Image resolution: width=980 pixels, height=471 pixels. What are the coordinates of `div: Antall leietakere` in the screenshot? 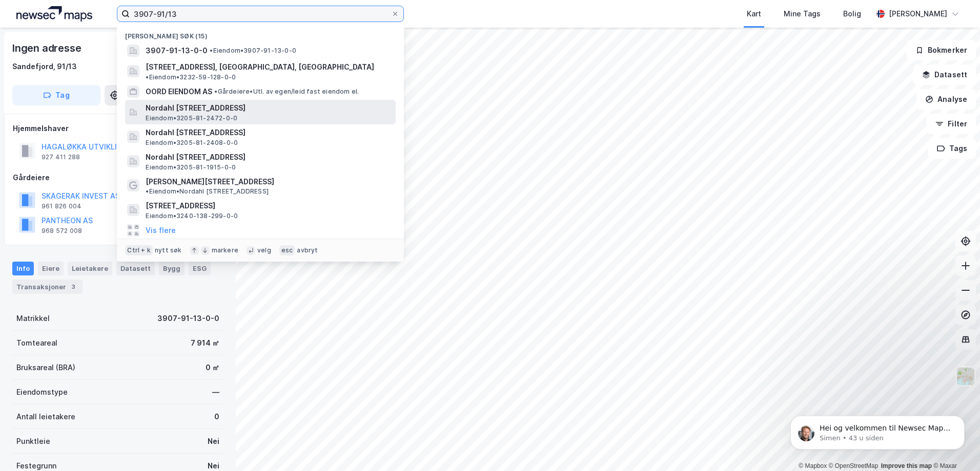 It's located at (46, 417).